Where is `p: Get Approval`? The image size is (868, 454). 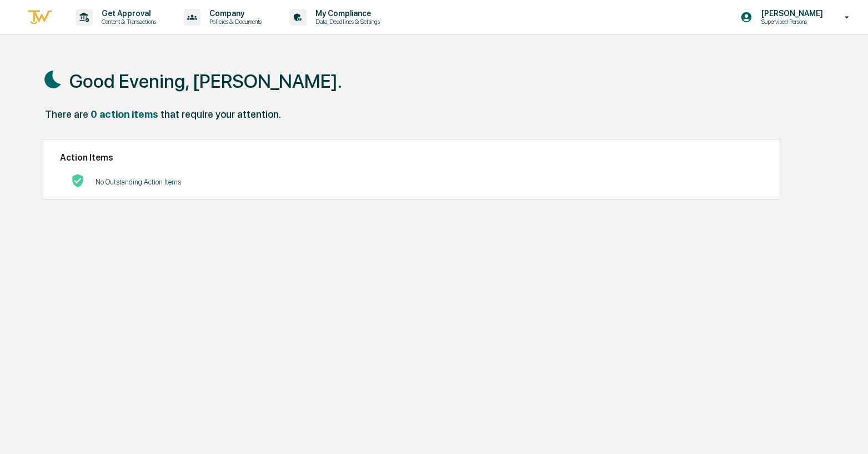 p: Get Approval is located at coordinates (127, 13).